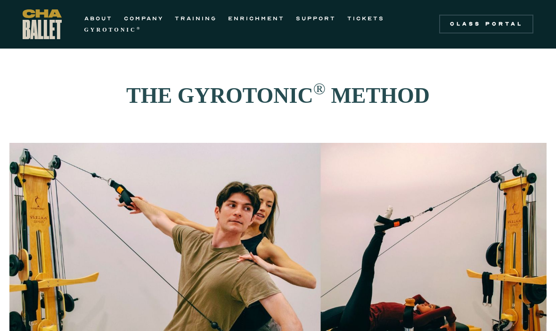 This screenshot has height=331, width=556. What do you see at coordinates (110, 30) in the screenshot?
I see `strong: GYROTONIC` at bounding box center [110, 30].